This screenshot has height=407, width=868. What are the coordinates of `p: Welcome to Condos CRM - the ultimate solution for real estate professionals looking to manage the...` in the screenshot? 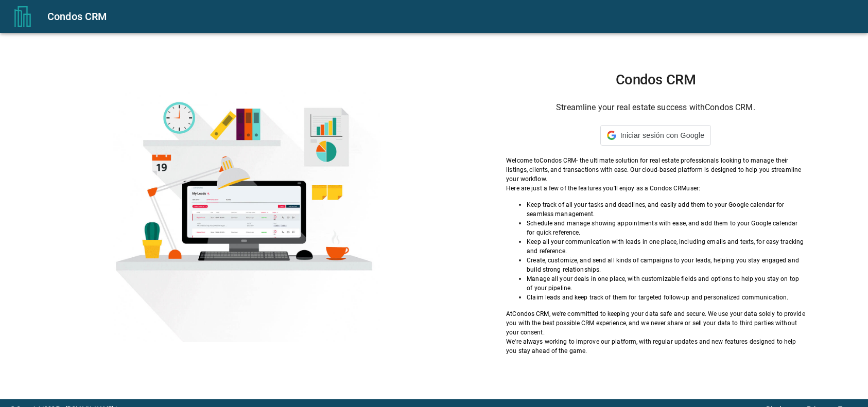 It's located at (655, 170).